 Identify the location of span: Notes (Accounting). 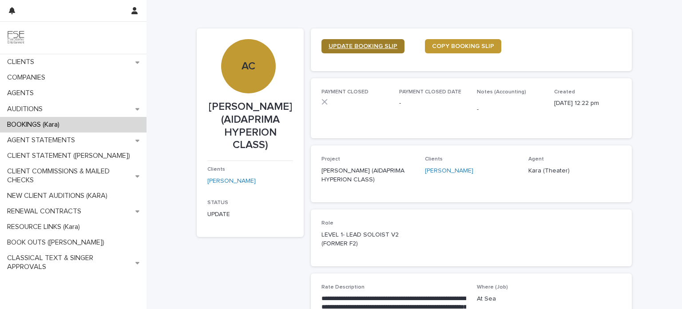
(501, 92).